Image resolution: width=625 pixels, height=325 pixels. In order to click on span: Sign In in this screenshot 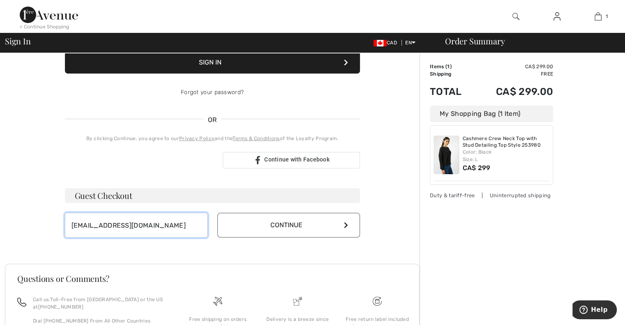, I will do `click(18, 41)`.